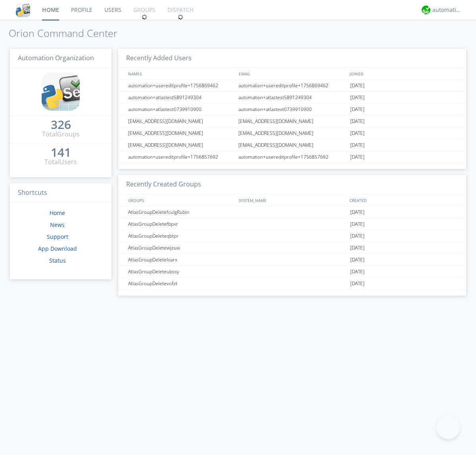 The height and width of the screenshot is (455, 476). I want to click on div: SYSTEM_NAME, so click(292, 200).